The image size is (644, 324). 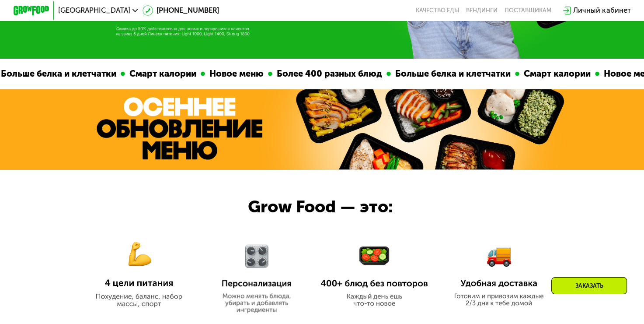 What do you see at coordinates (437, 11) in the screenshot?
I see `a: Качество еды` at bounding box center [437, 11].